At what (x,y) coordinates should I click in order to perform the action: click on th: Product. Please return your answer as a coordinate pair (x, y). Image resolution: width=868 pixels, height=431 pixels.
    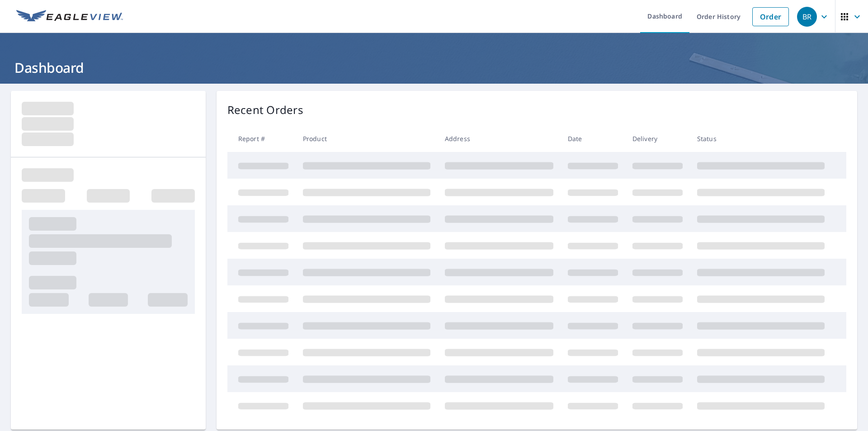
    Looking at the image, I should click on (367, 139).